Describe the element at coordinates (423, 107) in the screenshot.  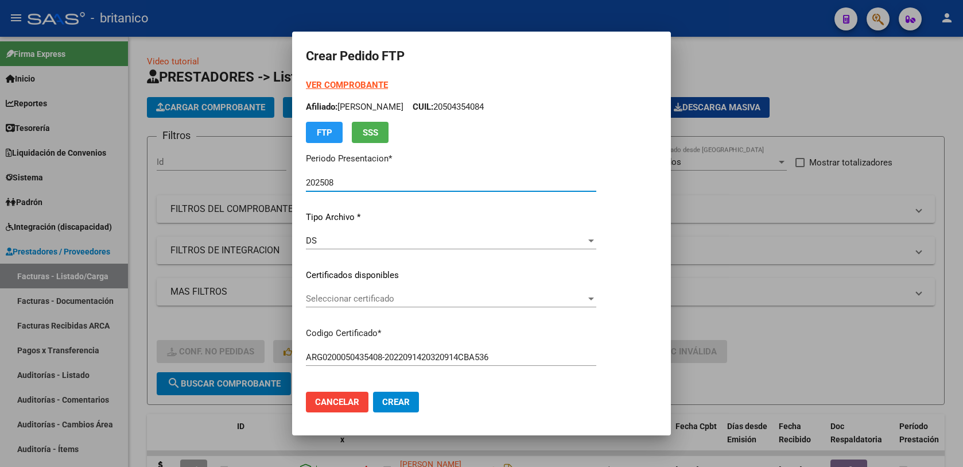
I see `span: CUIL:` at that location.